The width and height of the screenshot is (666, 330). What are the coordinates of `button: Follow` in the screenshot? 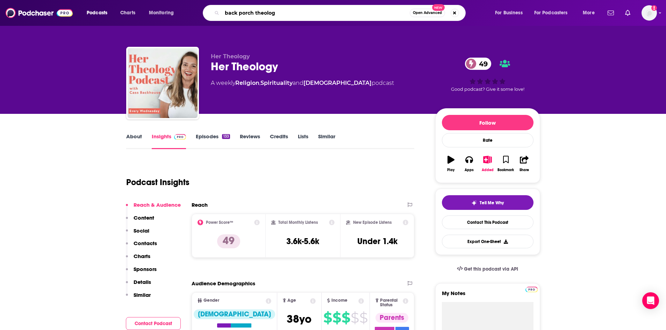 It's located at (488, 123).